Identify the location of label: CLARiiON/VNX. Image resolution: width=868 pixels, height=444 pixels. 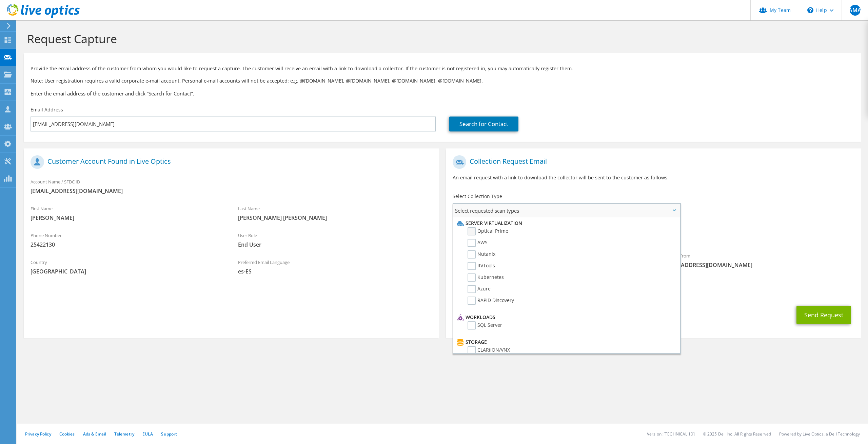
(488, 350).